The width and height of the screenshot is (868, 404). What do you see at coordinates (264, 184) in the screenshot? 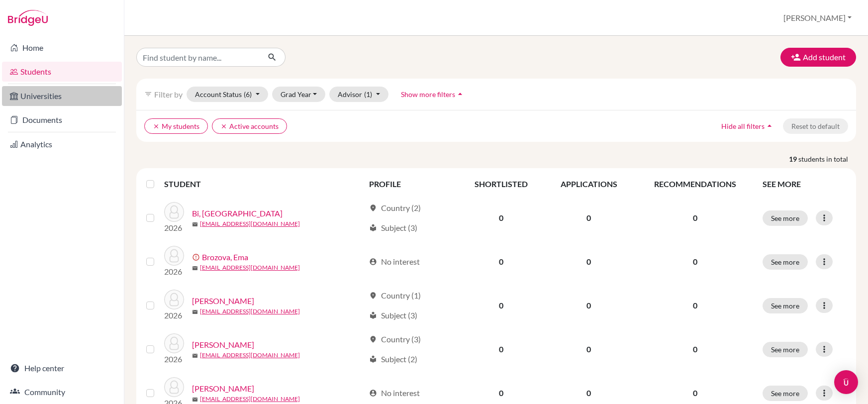
I see `th: STUDENT` at bounding box center [264, 184].